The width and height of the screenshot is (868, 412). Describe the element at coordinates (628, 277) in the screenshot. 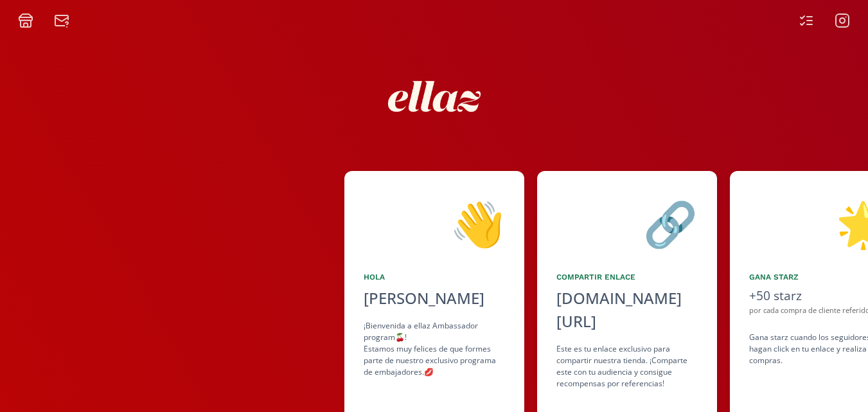

I see `div: Compartir Enlace` at that location.